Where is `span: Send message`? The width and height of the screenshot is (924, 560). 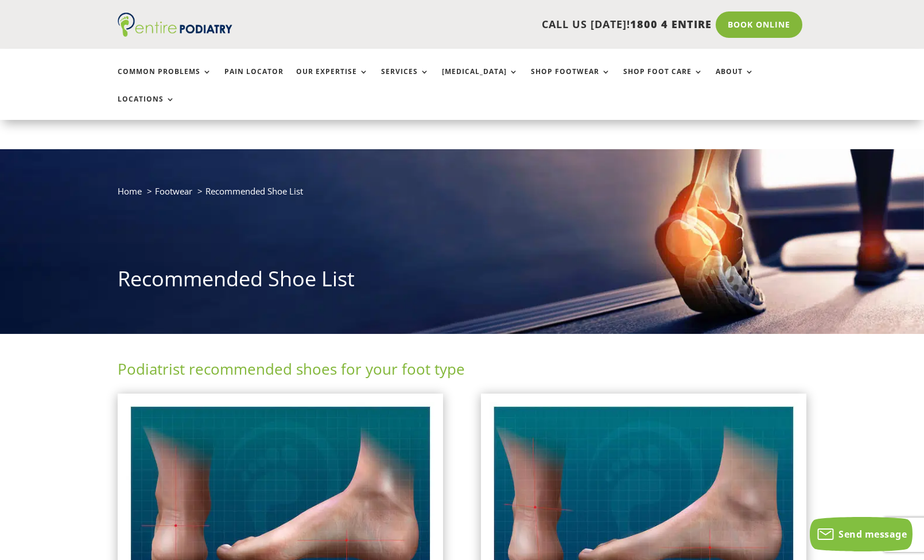
span: Send message is located at coordinates (872, 534).